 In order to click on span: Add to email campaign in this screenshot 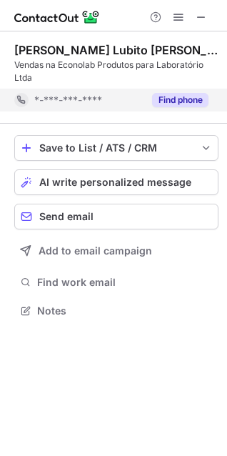, I will do `click(95, 251)`.